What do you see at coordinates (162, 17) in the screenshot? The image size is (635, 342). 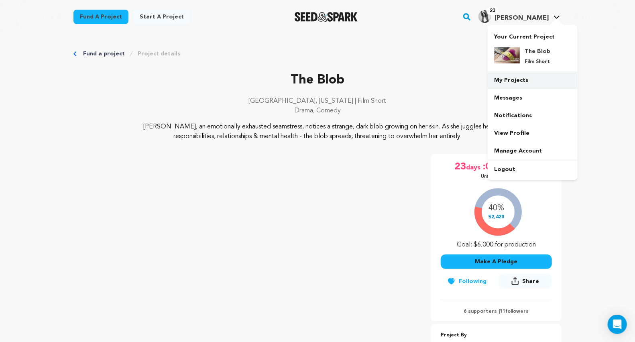 I see `a: Start a project` at bounding box center [162, 17].